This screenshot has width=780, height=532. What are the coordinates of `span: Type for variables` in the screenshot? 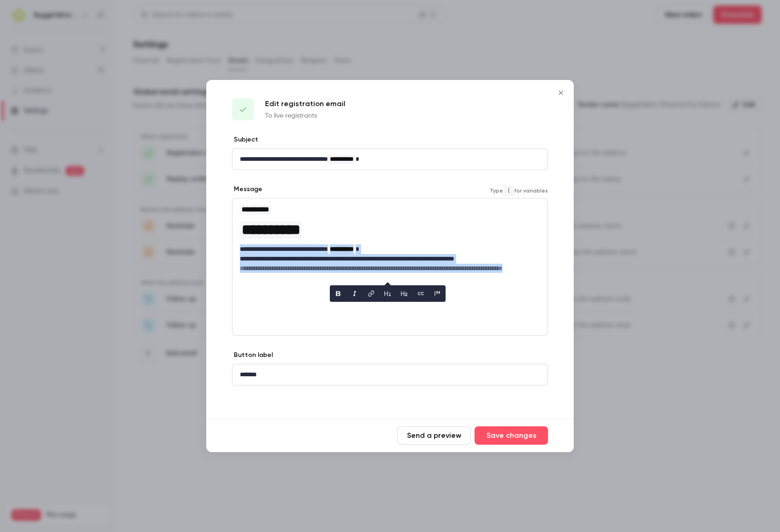 It's located at (519, 191).